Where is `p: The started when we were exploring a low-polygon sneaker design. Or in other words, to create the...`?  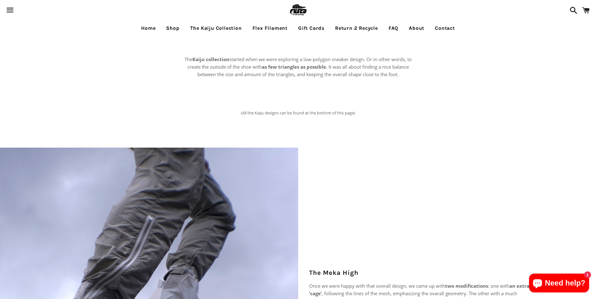 p: The started when we were exploring a low-polygon sneaker design. Or in other words, to create the... is located at coordinates (298, 67).